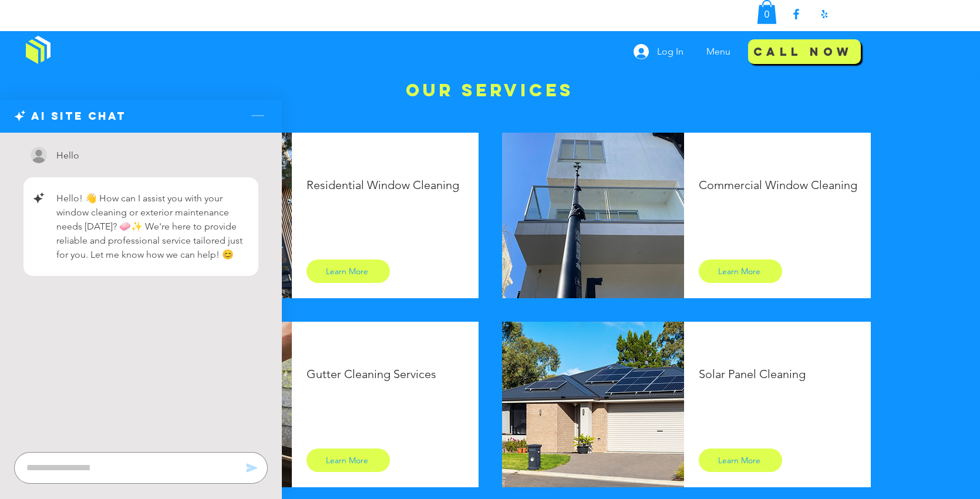  What do you see at coordinates (805, 52) in the screenshot?
I see `a: Call Now` at bounding box center [805, 52].